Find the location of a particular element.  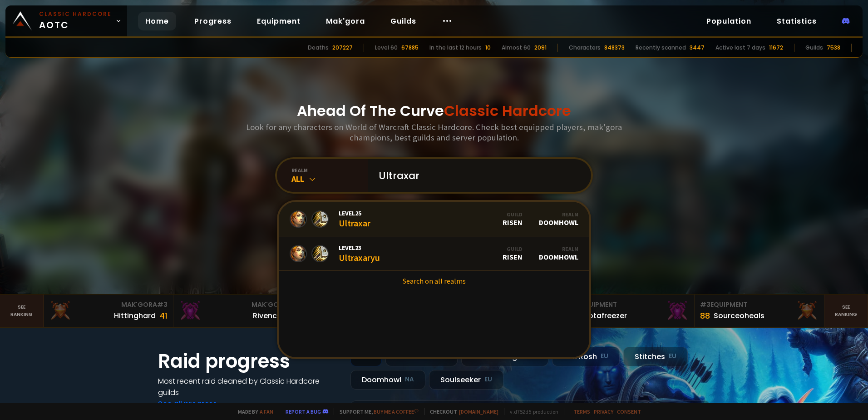

span: Made by is located at coordinates (253, 412).